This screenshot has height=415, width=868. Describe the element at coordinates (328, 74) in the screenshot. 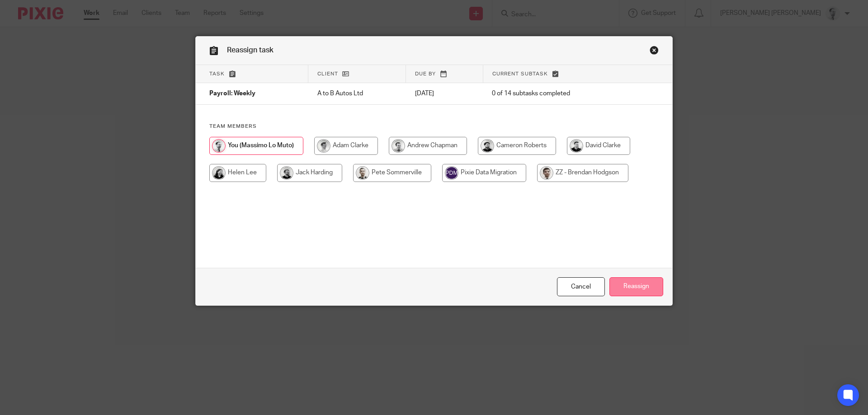

I see `span: Client` at that location.